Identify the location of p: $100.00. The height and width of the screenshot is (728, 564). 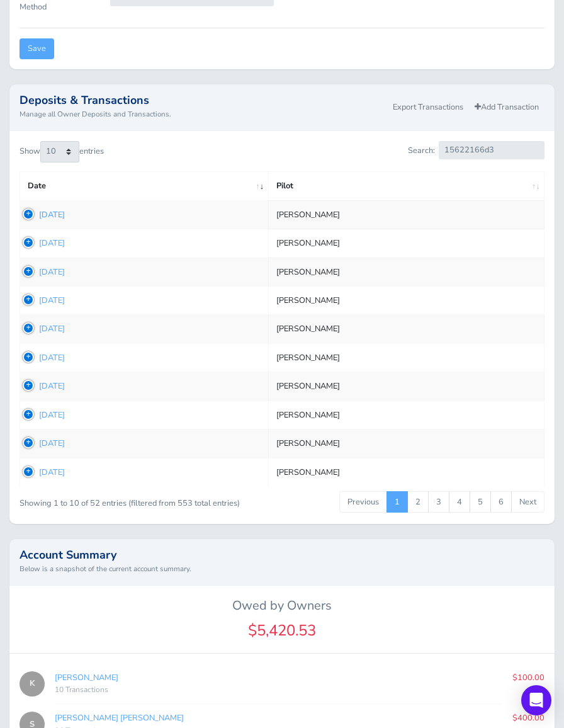
(528, 678).